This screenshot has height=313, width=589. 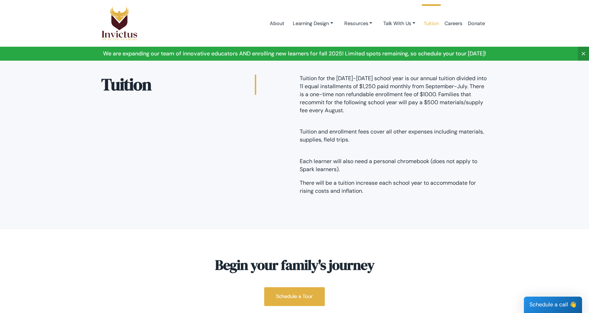 I want to click on h2: Tuition, so click(x=179, y=85).